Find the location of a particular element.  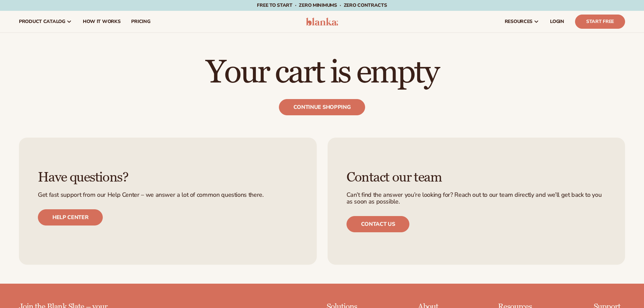

span: pricing is located at coordinates (141, 22).